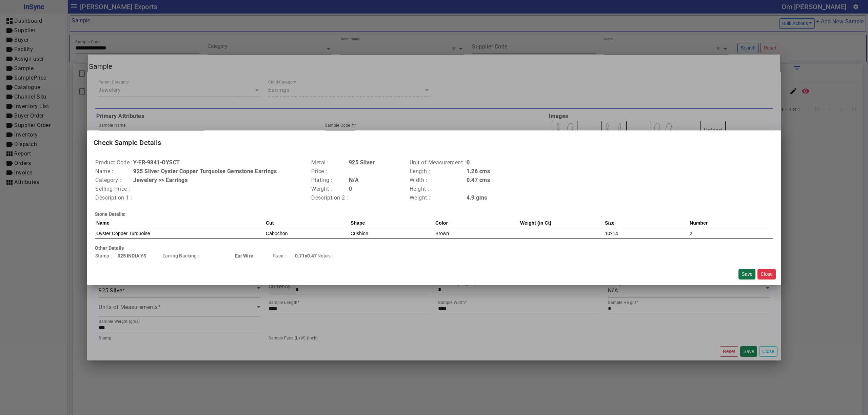 This screenshot has height=415, width=868. What do you see at coordinates (114, 163) in the screenshot?
I see `td: Product Code :` at bounding box center [114, 163].